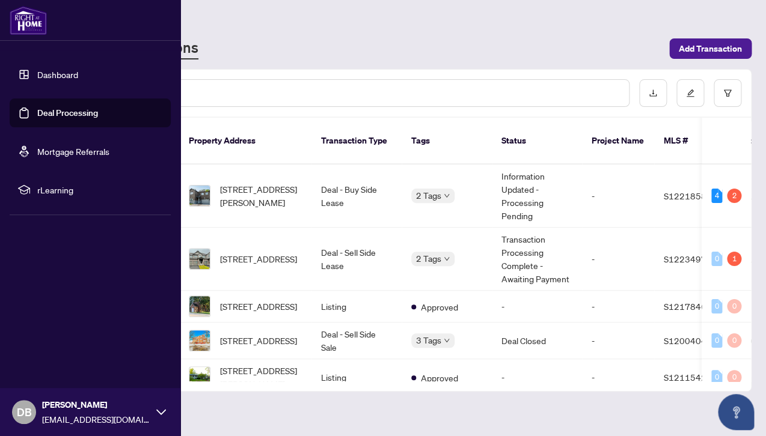  I want to click on span: S12178469, so click(687, 306).